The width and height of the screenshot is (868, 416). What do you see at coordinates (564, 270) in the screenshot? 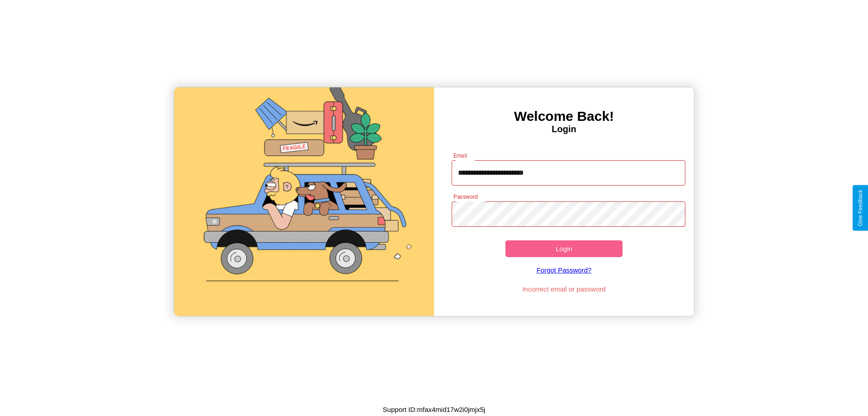
I see `a: Forgot Password?` at bounding box center [564, 270].